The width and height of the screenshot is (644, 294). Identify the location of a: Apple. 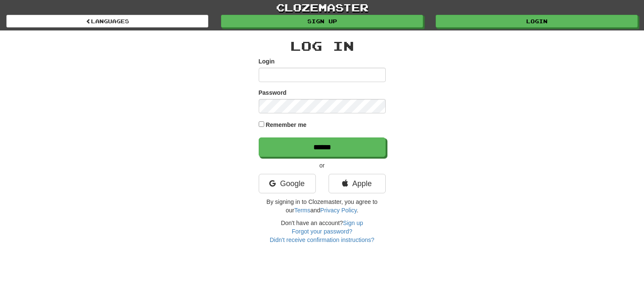
(357, 184).